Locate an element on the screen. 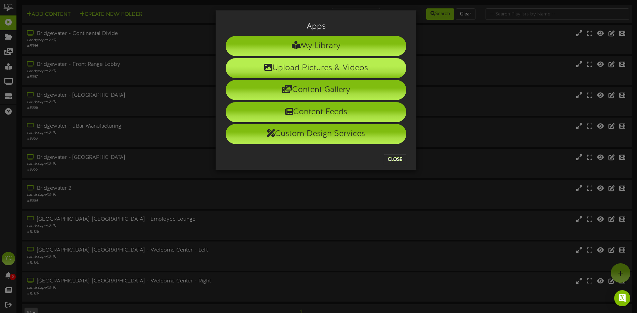 This screenshot has width=637, height=313. div: Open Intercom Messenger is located at coordinates (622, 298).